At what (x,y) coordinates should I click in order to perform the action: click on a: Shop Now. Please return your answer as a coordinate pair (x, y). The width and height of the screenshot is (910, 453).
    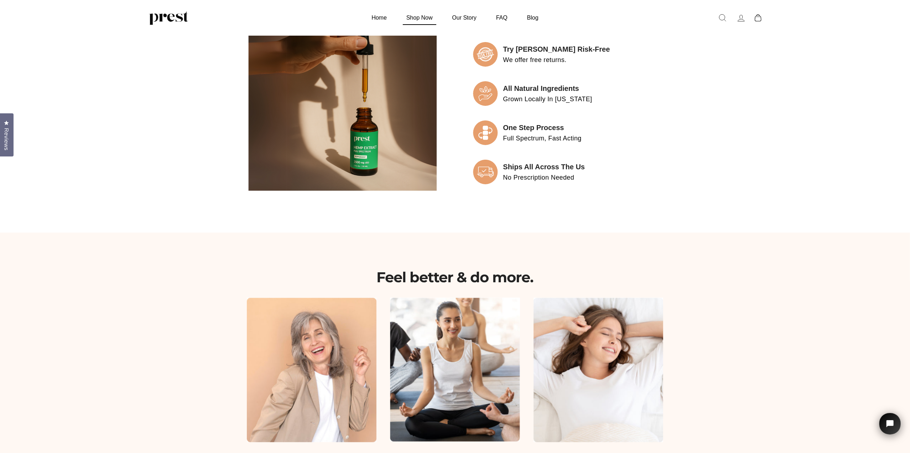
    Looking at the image, I should click on (420, 17).